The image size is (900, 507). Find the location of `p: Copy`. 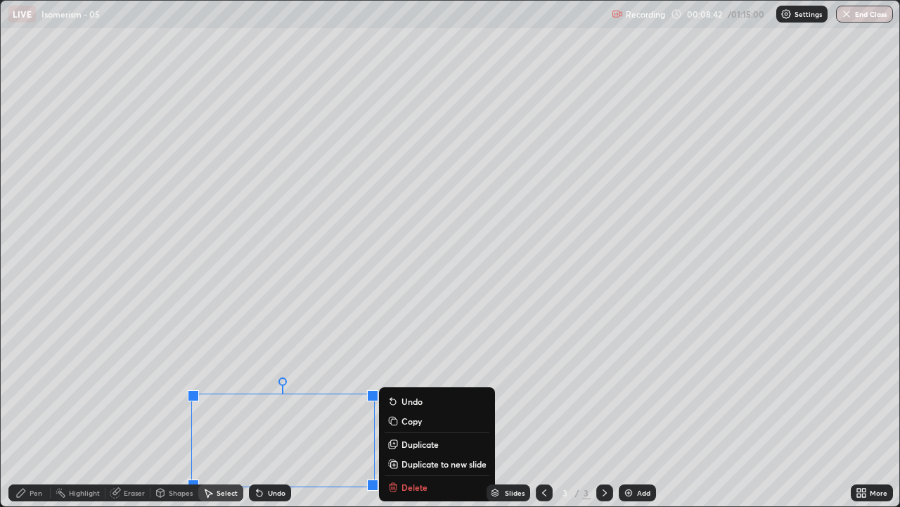

p: Copy is located at coordinates (412, 421).